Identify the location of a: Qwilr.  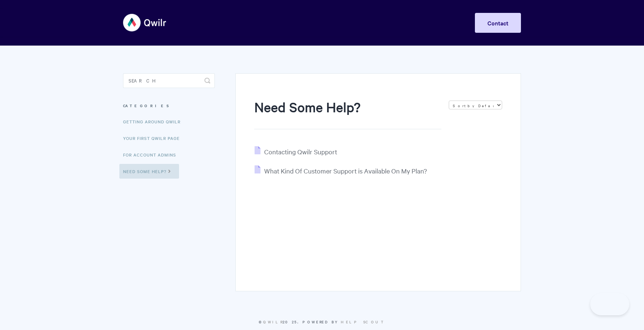
(273, 322).